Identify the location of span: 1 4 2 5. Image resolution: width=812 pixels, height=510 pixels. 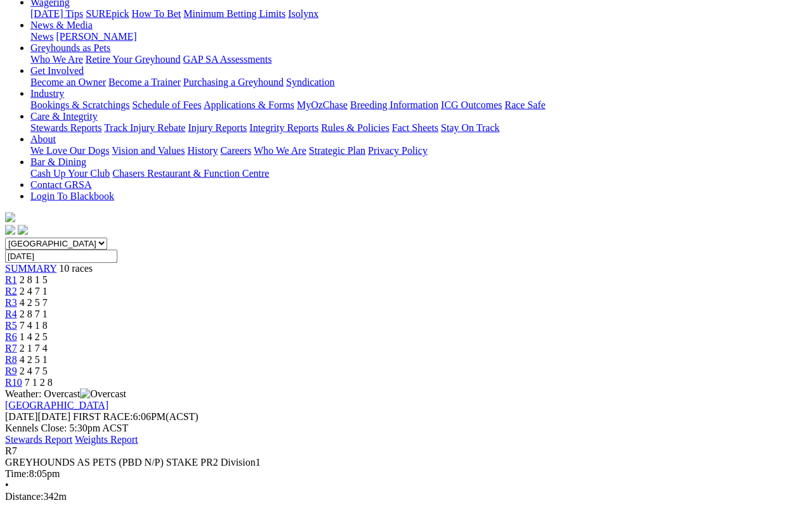
(33, 336).